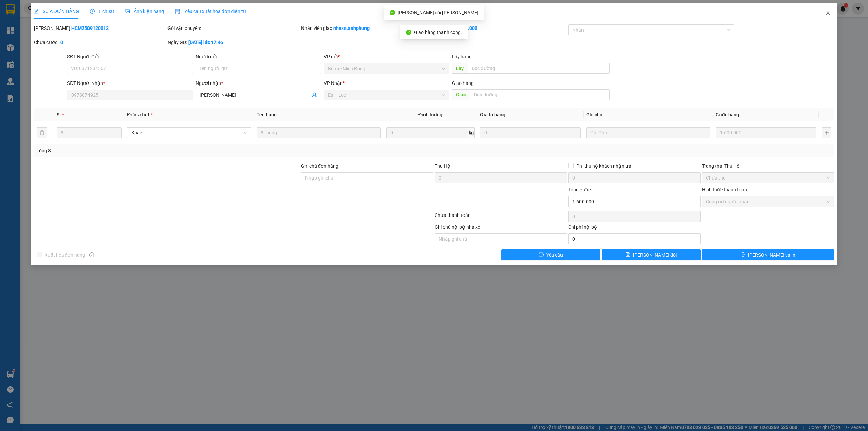 This screenshot has width=868, height=431. I want to click on span: SL, so click(59, 115).